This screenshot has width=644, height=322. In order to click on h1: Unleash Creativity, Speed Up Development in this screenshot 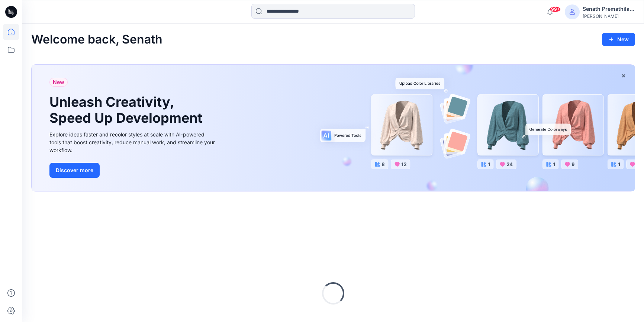, I will do `click(127, 110)`.